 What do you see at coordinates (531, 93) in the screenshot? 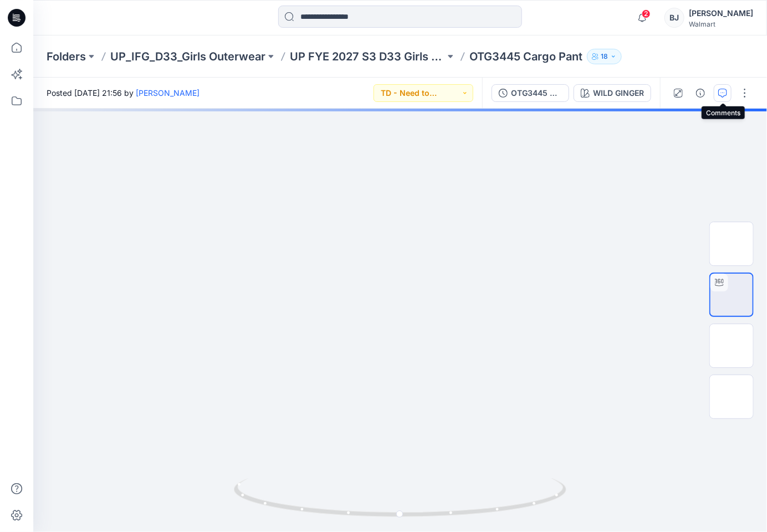
I see `button: OTG3445 Updated Colors` at bounding box center [531, 93].